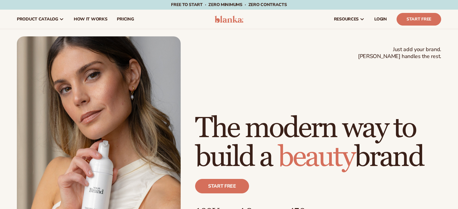  What do you see at coordinates (419, 19) in the screenshot?
I see `a: Start Free` at bounding box center [419, 19].